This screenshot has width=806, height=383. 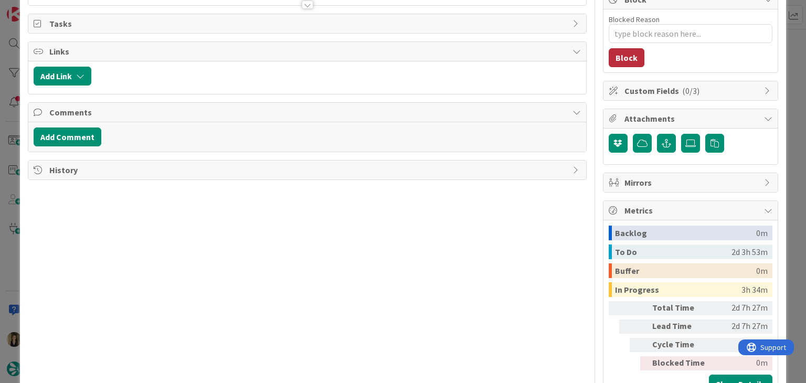 I want to click on span: Tasks, so click(x=308, y=24).